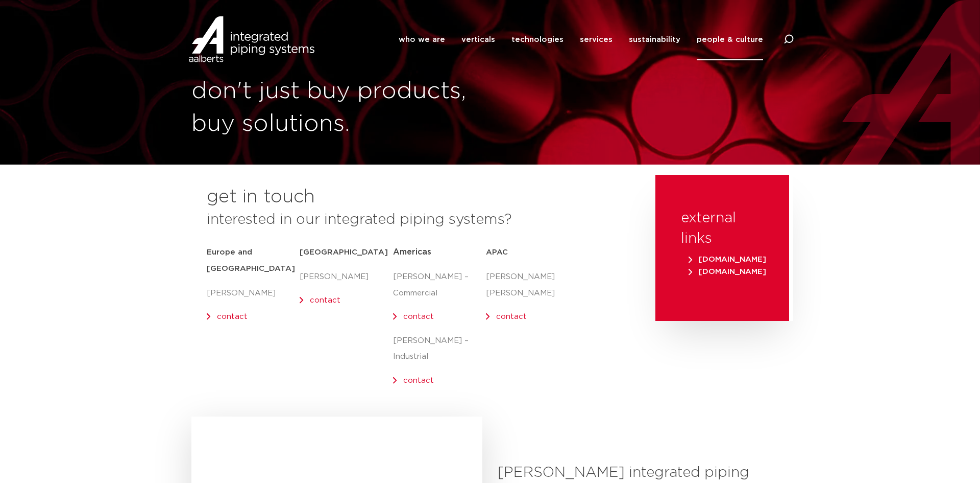  Describe the element at coordinates (730, 40) in the screenshot. I see `a: people & culture` at that location.